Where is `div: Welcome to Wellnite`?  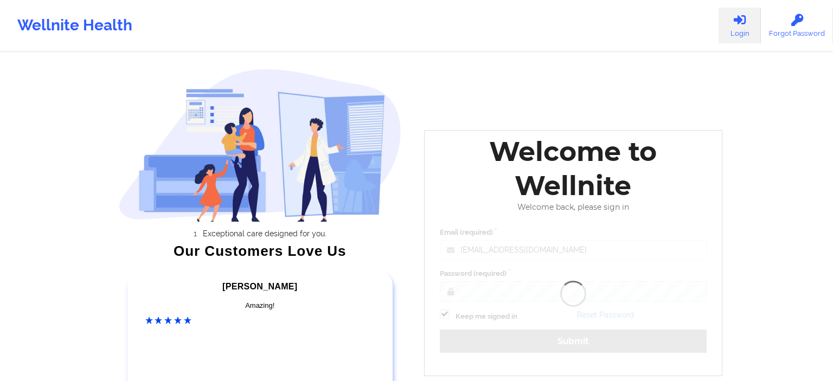
div: Welcome to Wellnite is located at coordinates (573, 169).